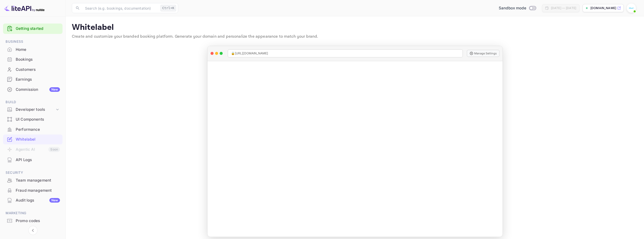  Describe the element at coordinates (32, 42) in the screenshot. I see `span: Business` at that location.